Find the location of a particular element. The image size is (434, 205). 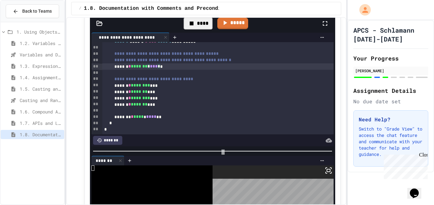

div: My Account is located at coordinates (362, 10).